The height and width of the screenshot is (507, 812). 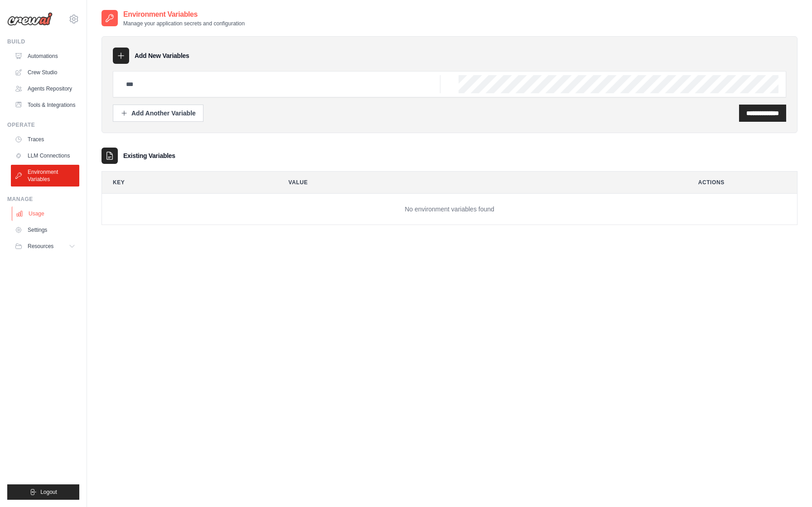 What do you see at coordinates (30, 19) in the screenshot?
I see `img: Logo` at bounding box center [30, 19].